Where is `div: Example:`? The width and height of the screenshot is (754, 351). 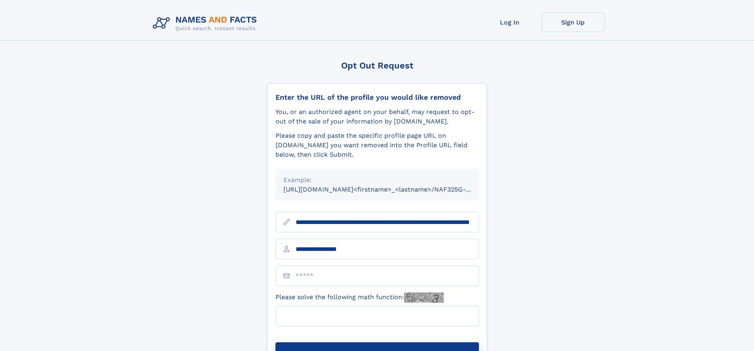 div: Example: is located at coordinates (377, 180).